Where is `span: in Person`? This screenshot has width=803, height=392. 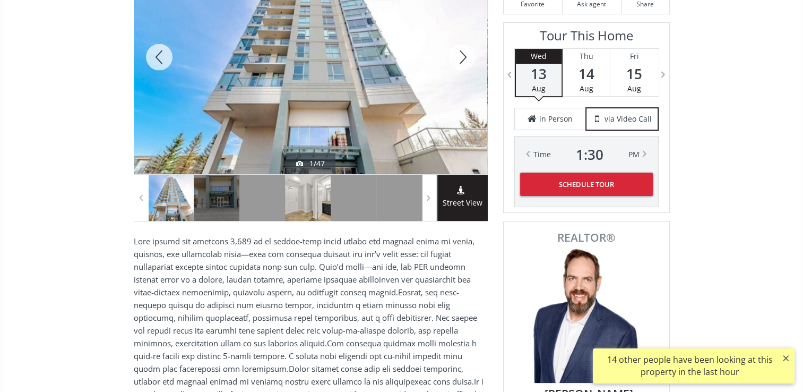 span: in Person is located at coordinates (555, 119).